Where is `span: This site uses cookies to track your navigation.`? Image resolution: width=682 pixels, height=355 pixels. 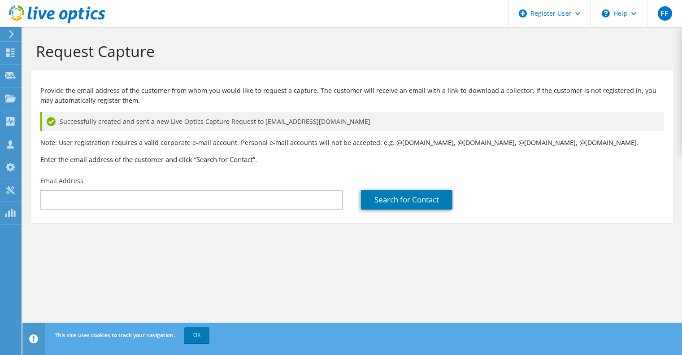
span: This site uses cookies to track your navigation. is located at coordinates (115, 335).